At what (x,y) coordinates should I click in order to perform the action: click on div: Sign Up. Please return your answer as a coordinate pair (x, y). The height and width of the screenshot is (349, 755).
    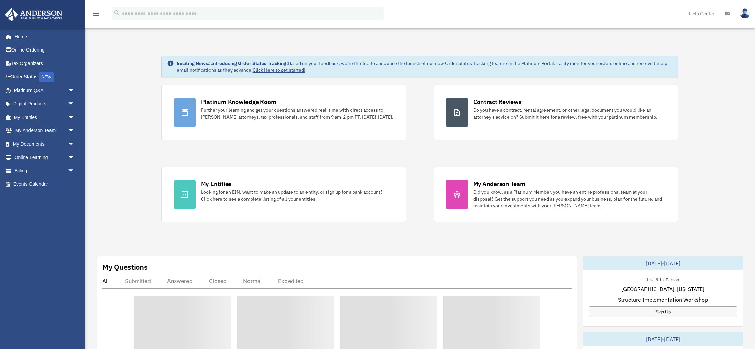
    Looking at the image, I should click on (663, 312).